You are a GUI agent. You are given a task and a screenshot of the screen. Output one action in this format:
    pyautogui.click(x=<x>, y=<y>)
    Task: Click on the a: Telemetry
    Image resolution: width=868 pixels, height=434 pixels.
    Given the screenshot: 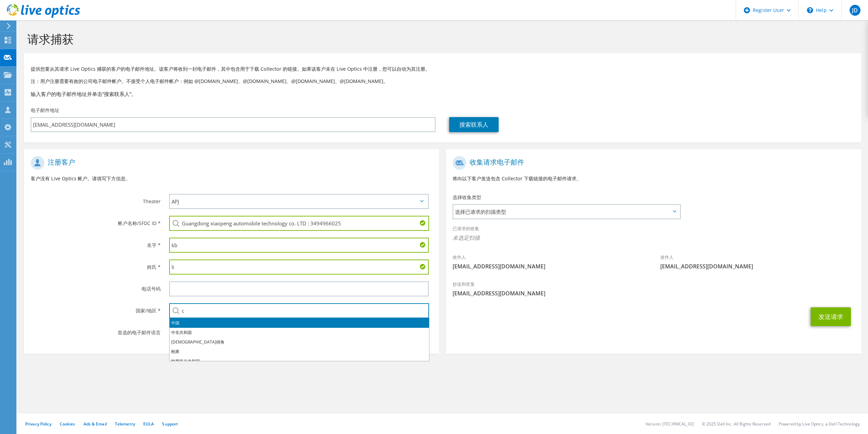 What is the action you would take?
    pyautogui.click(x=125, y=423)
    